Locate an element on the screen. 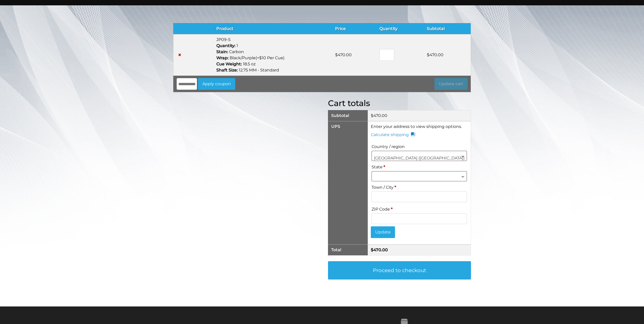 The image size is (644, 324). th: Quantity is located at coordinates (400, 28).